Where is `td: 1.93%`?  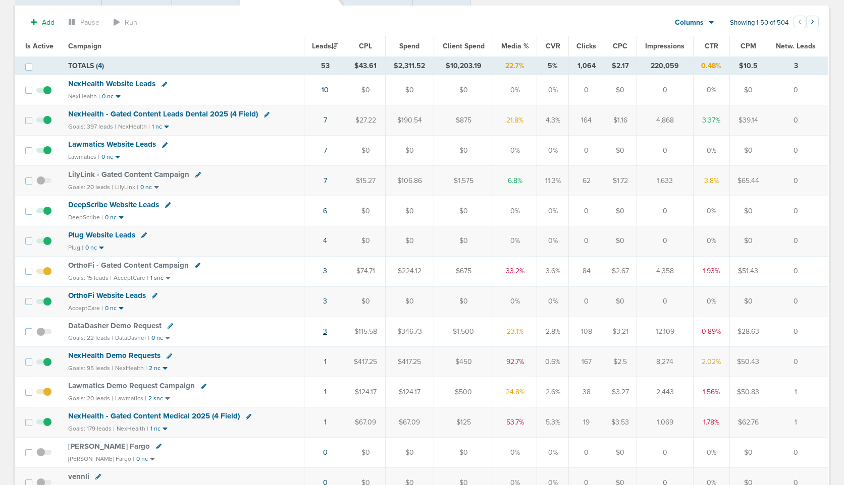
td: 1.93% is located at coordinates (711, 271).